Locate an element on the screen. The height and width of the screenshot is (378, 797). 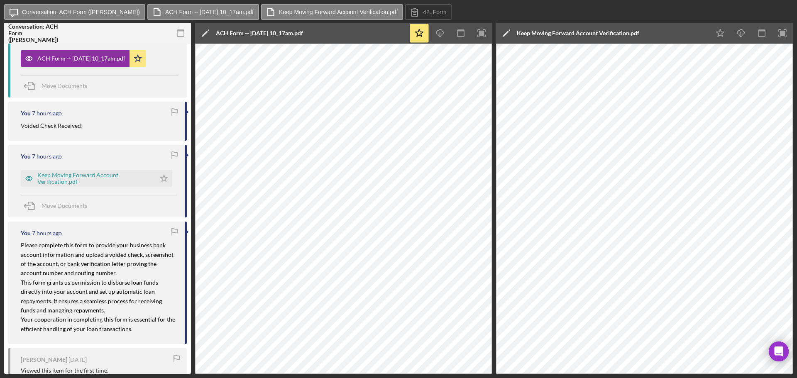
mark: Your cooperation in completing this form is essential for the efficient handling of your loan tra... is located at coordinates (98, 324).